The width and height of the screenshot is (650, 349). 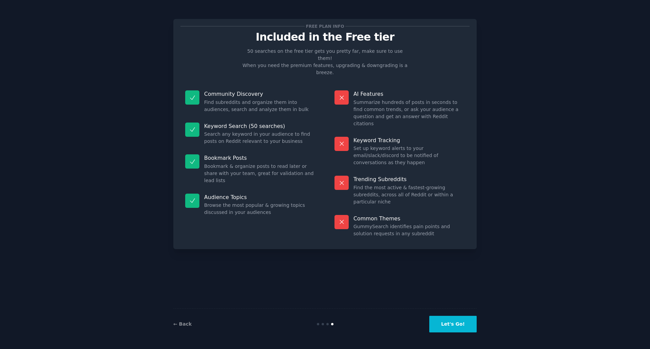 What do you see at coordinates (182, 324) in the screenshot?
I see `a: ← Back` at bounding box center [182, 324].